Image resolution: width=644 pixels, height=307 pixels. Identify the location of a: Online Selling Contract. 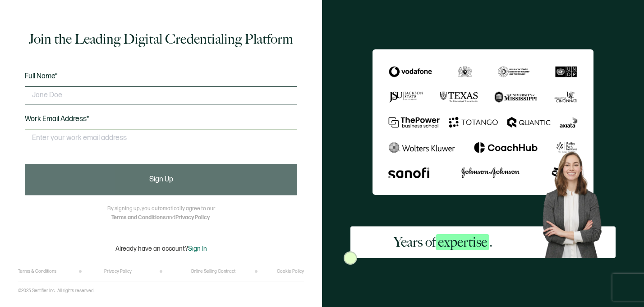
(213, 271).